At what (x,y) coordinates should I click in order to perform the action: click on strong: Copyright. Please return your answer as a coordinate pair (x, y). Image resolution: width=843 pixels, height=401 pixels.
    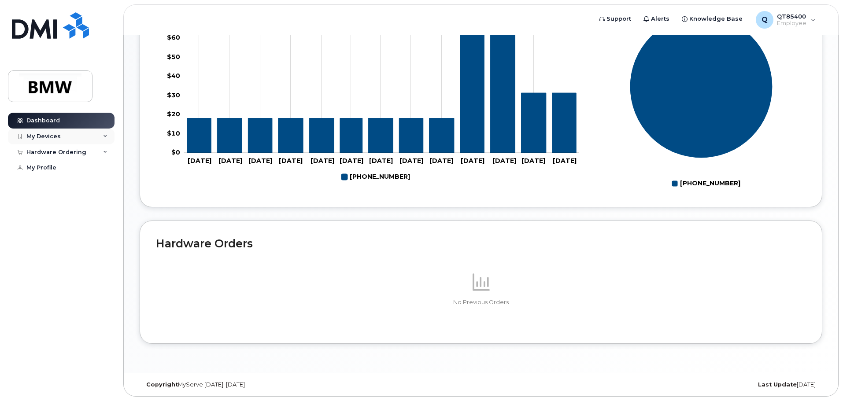
    Looking at the image, I should click on (162, 385).